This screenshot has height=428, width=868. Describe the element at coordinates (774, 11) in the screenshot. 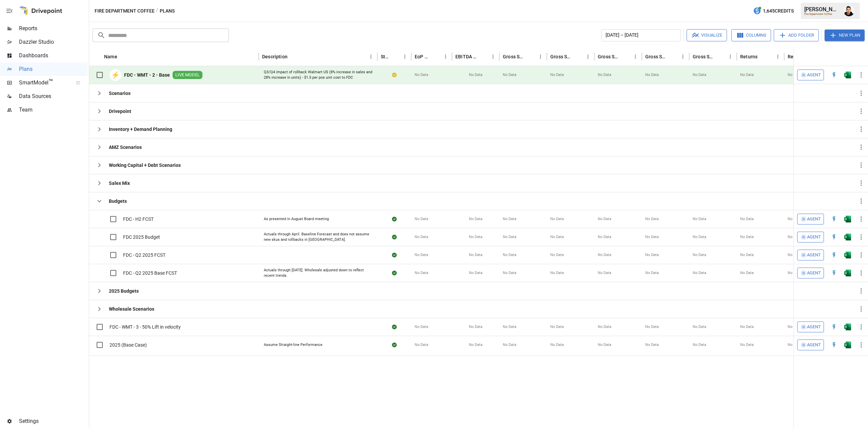

I see `button: 1,645Credits` at that location.